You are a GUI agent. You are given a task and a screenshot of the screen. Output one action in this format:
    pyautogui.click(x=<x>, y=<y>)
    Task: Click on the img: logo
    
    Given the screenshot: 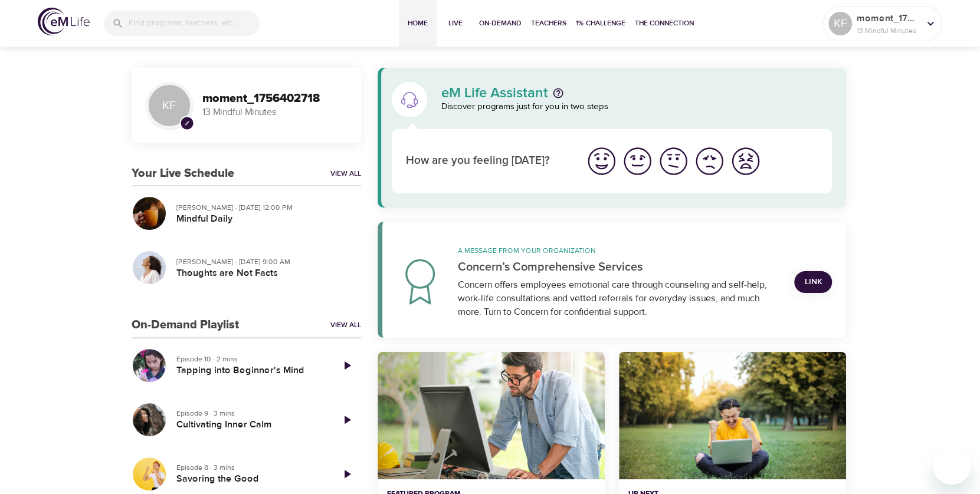 What is the action you would take?
    pyautogui.click(x=64, y=22)
    